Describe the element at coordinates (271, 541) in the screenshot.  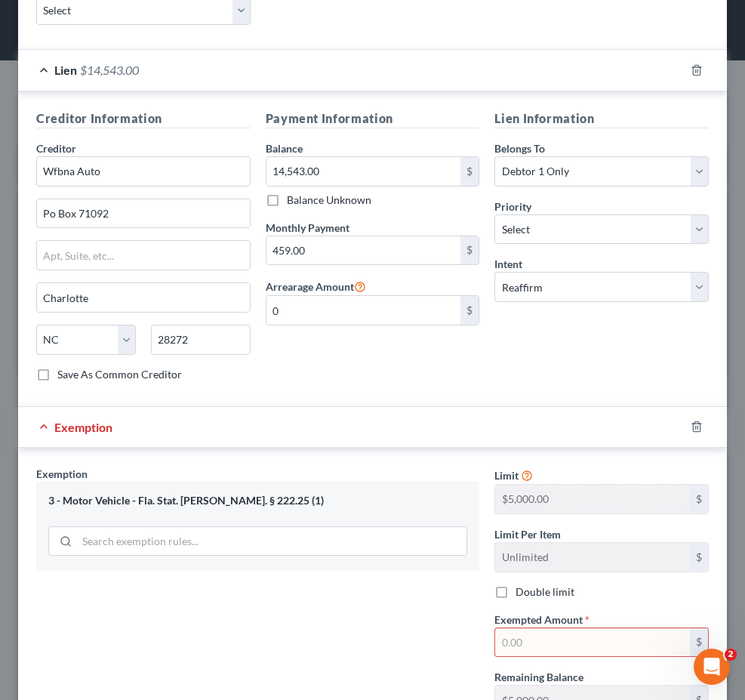
I see `input: Search exemption rules...` at that location.